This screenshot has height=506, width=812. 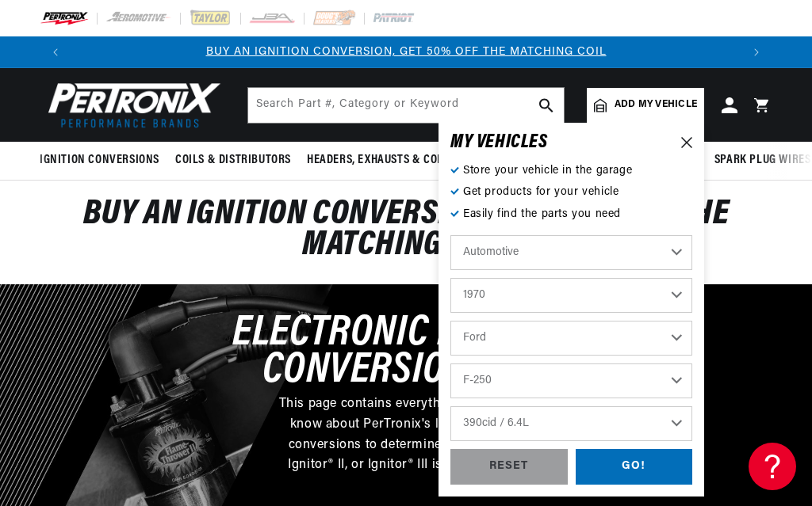 I want to click on summary: Coils & Distributors, so click(x=233, y=160).